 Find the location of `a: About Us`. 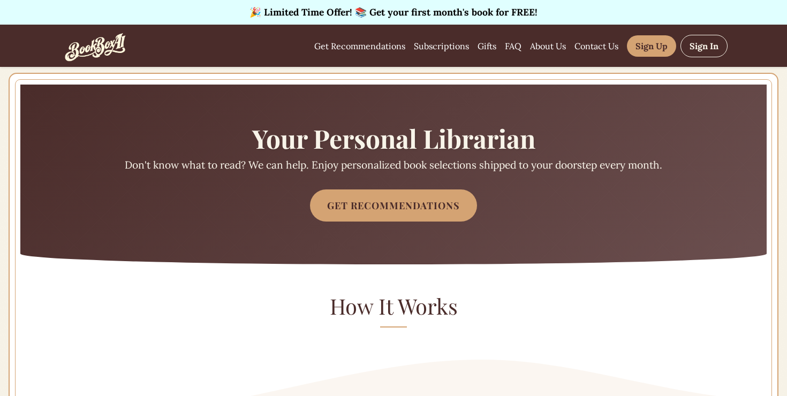

a: About Us is located at coordinates (548, 46).